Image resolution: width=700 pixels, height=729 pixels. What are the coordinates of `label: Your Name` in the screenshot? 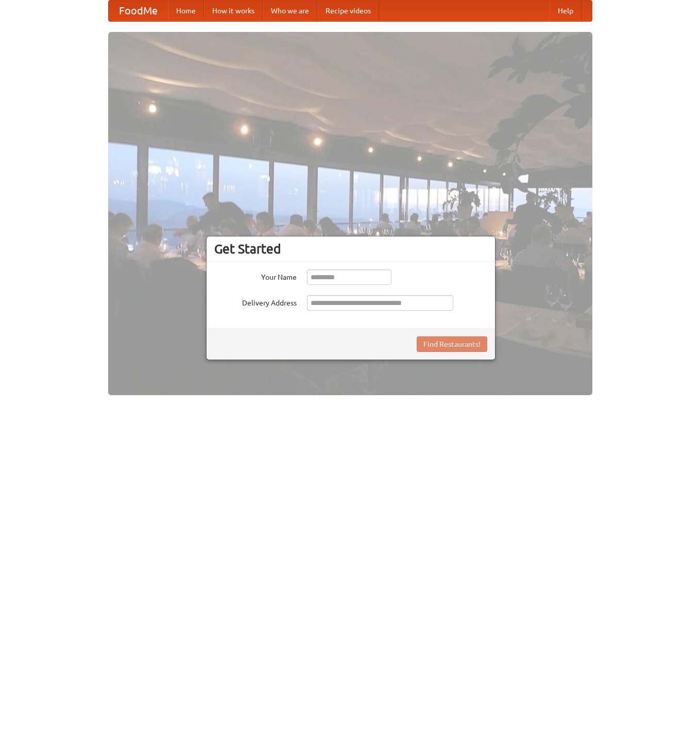 It's located at (255, 276).